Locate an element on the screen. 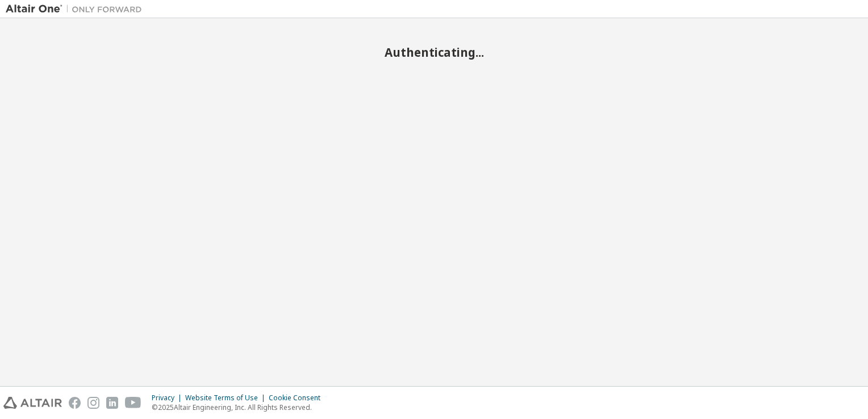  img: youtube.svg is located at coordinates (133, 403).